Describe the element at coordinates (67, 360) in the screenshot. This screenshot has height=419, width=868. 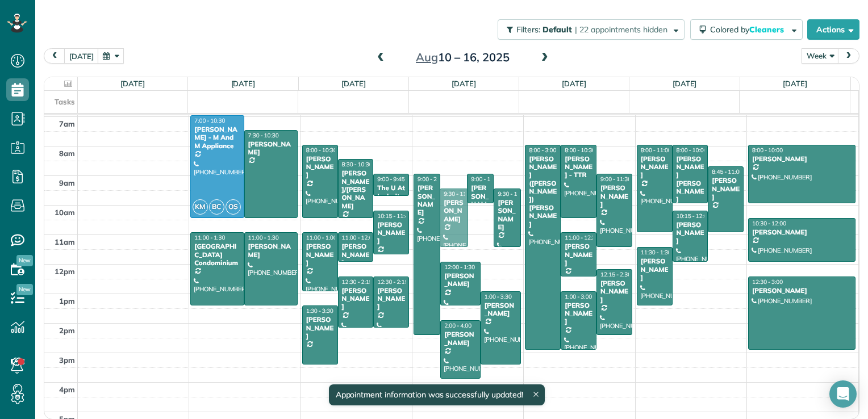
I see `span: 3pm` at that location.